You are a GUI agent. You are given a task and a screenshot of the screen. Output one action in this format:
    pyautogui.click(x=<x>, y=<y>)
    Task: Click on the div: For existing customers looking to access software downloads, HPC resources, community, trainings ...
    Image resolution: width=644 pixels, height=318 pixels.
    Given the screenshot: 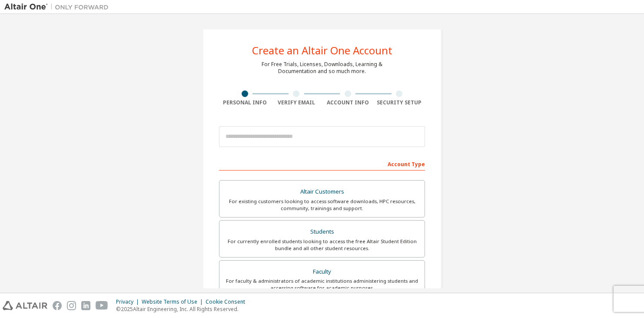 What is the action you would take?
    pyautogui.click(x=322, y=205)
    